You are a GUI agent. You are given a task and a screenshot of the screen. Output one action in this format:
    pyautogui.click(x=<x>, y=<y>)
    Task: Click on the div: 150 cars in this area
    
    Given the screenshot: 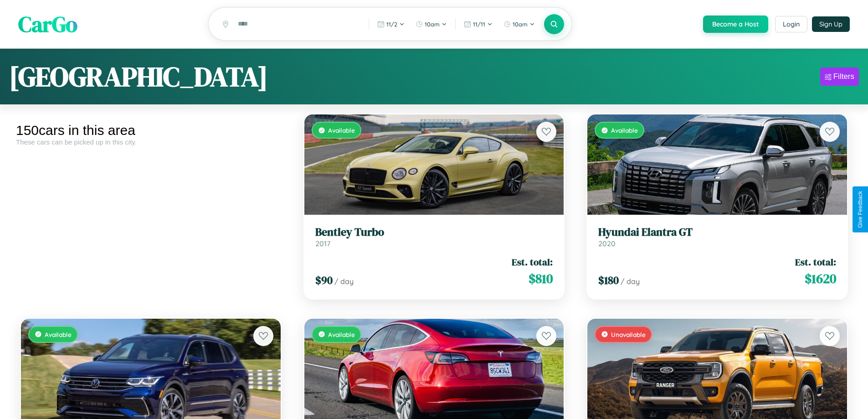 What is the action you would take?
    pyautogui.click(x=151, y=131)
    